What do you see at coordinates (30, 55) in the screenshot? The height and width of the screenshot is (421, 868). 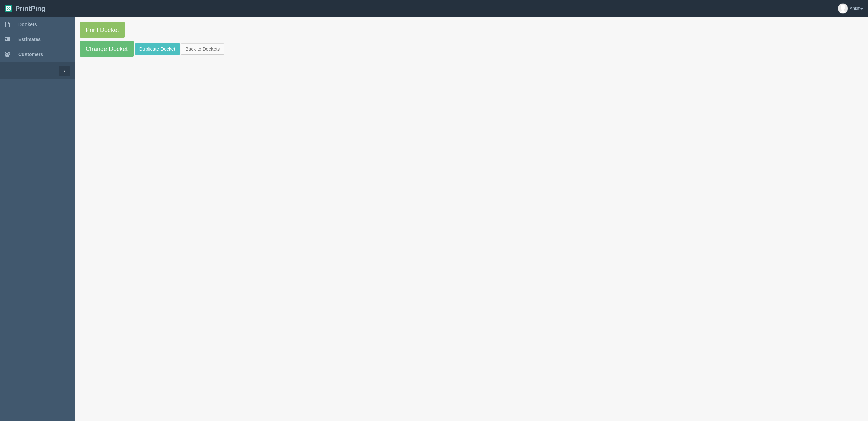 I see `span: Customers` at bounding box center [30, 55].